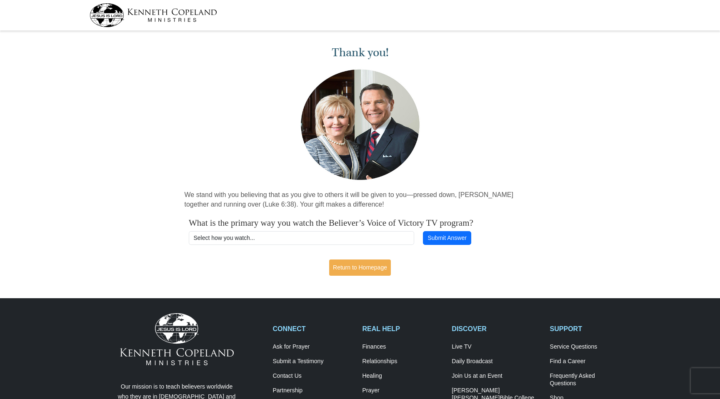 The width and height of the screenshot is (720, 399). Describe the element at coordinates (313, 376) in the screenshot. I see `a: Contact Us` at that location.